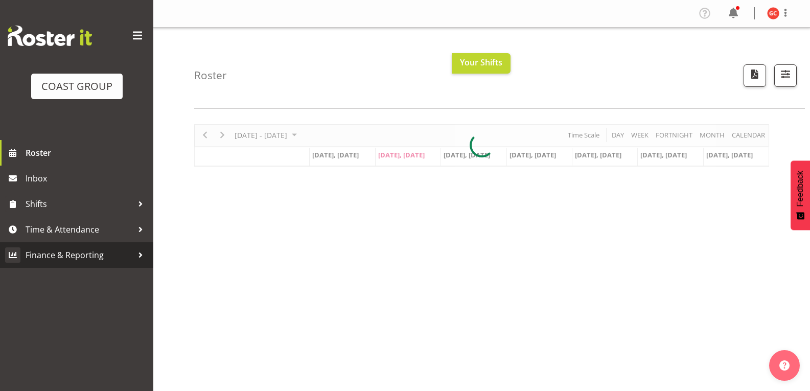 Image resolution: width=810 pixels, height=391 pixels. Describe the element at coordinates (87, 178) in the screenshot. I see `span: Inbox` at that location.